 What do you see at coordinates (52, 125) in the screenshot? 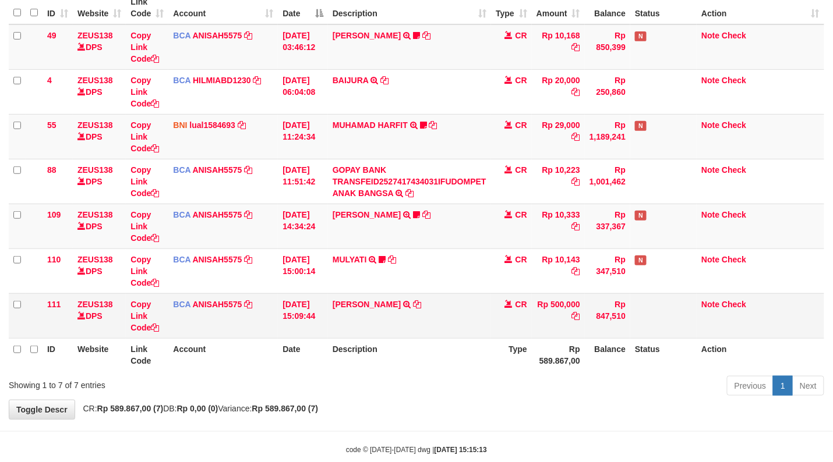
I see `span: 55` at bounding box center [52, 125].